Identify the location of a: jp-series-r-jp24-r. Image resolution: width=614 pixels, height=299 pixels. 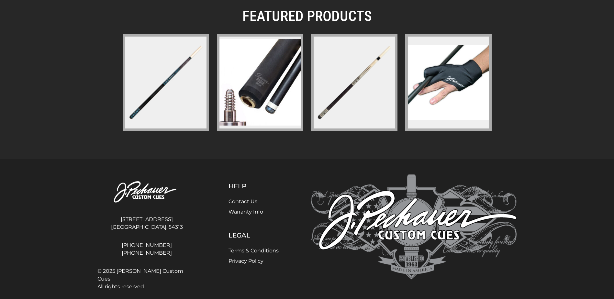
(354, 83).